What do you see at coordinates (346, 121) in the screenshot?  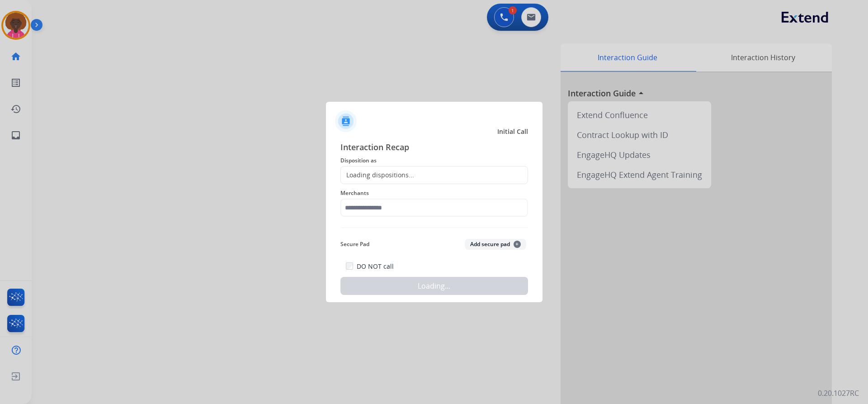 I see `img: contactIcon` at bounding box center [346, 121].